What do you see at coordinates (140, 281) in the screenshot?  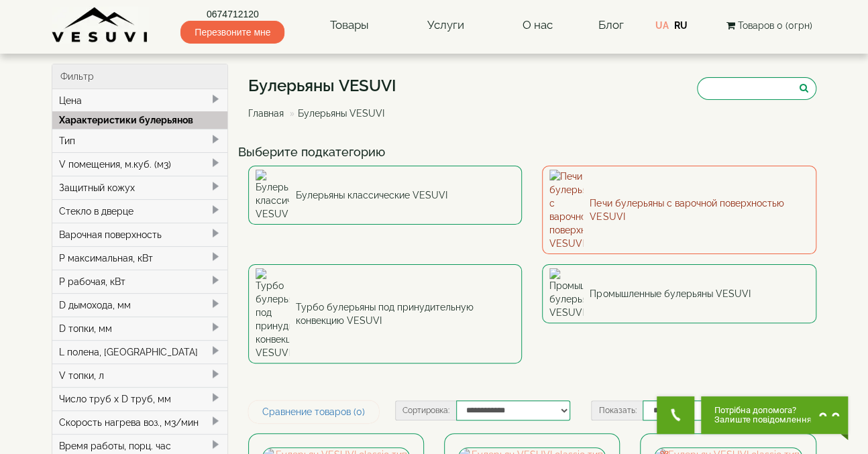 I see `div: P рабочая, кВт` at bounding box center [140, 281].